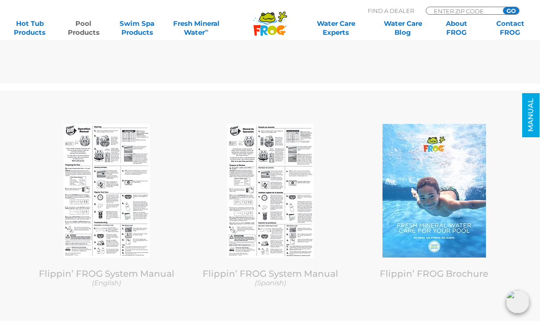 The width and height of the screenshot is (540, 324). I want to click on input: GO, so click(511, 11).